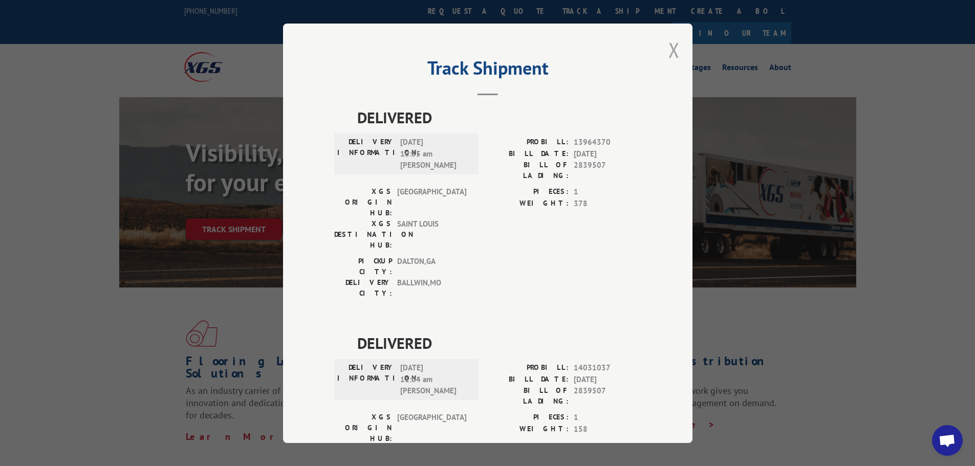 The image size is (975, 466). I want to click on span: 14031037, so click(607, 368).